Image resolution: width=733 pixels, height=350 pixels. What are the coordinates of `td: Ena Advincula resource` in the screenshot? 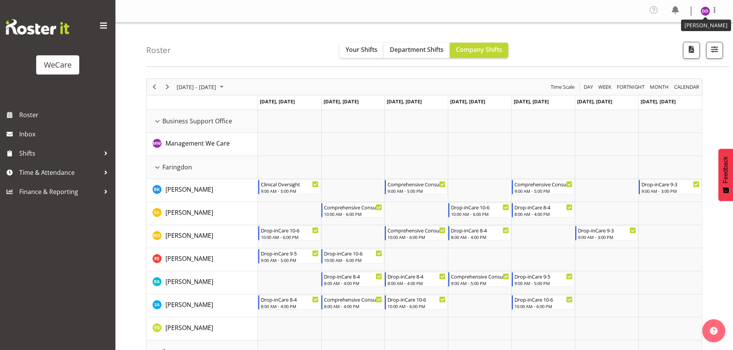 It's located at (202, 214).